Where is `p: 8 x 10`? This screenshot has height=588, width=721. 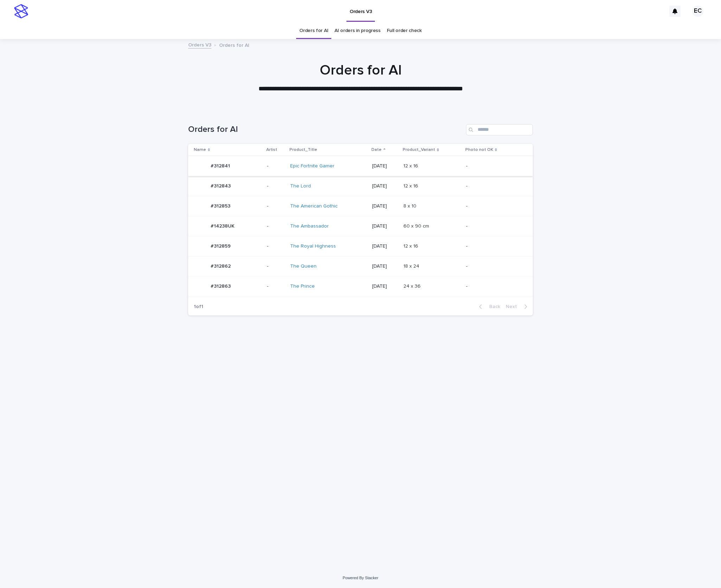 p: 8 x 10 is located at coordinates (411, 205).